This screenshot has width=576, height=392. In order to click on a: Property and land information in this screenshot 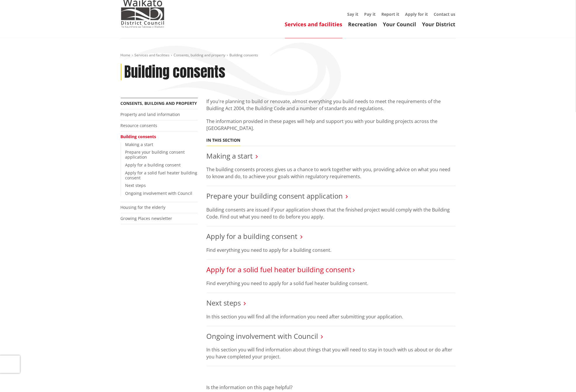, I will do `click(150, 114)`.